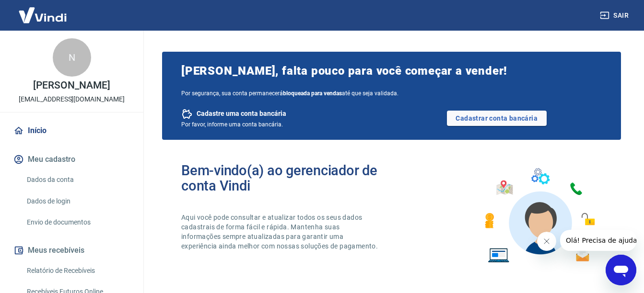  Describe the element at coordinates (392, 93) in the screenshot. I see `span: Por segurança, sua conta permanecerá até que seja validada.` at that location.